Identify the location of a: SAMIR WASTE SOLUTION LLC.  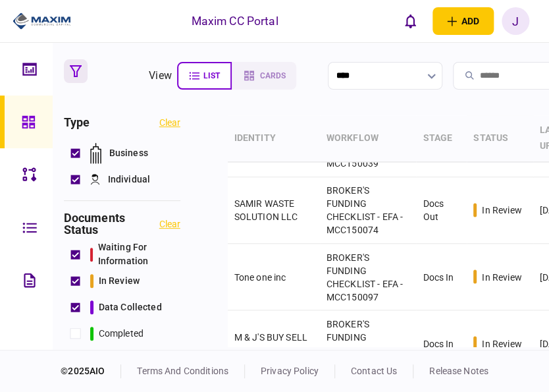
(266, 210).